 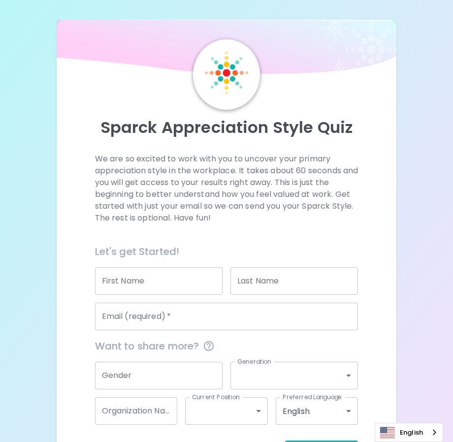 I want to click on label: Current Position, so click(x=216, y=397).